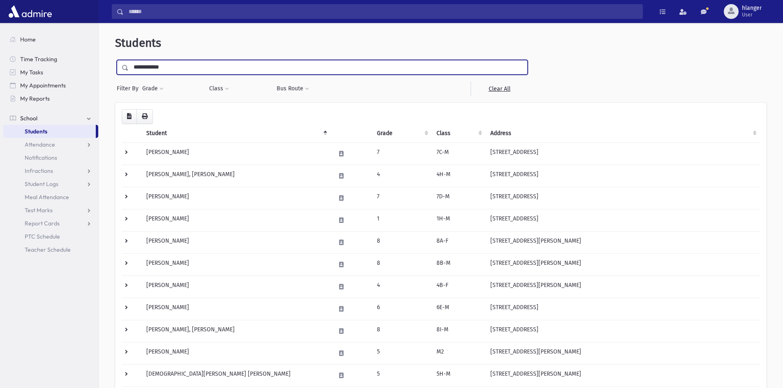  What do you see at coordinates (51, 210) in the screenshot?
I see `a: Test Marks` at bounding box center [51, 210].